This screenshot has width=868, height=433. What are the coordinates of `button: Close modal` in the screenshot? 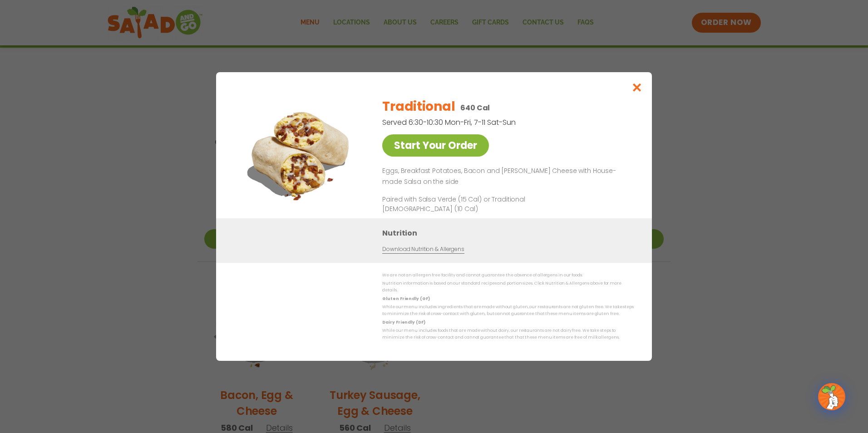 It's located at (637, 87).